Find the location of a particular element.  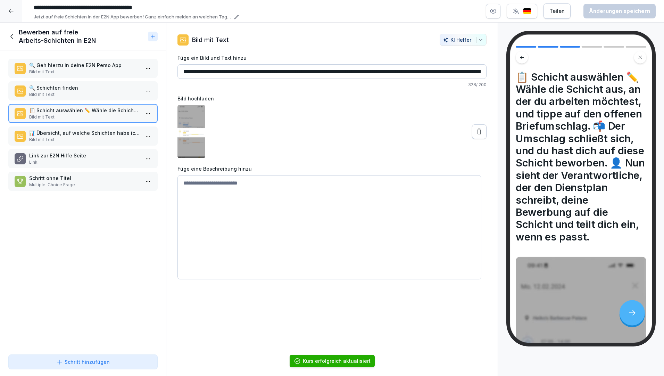

label: Füge ein Bild und Text hinzu is located at coordinates (332, 58).